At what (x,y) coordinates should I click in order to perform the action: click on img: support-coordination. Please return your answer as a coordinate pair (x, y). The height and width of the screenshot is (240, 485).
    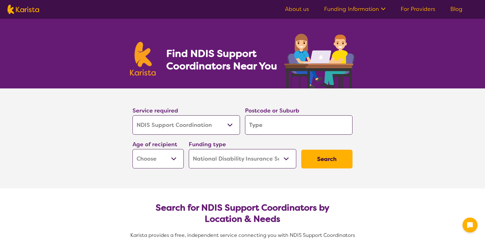
    Looking at the image, I should click on (320, 61).